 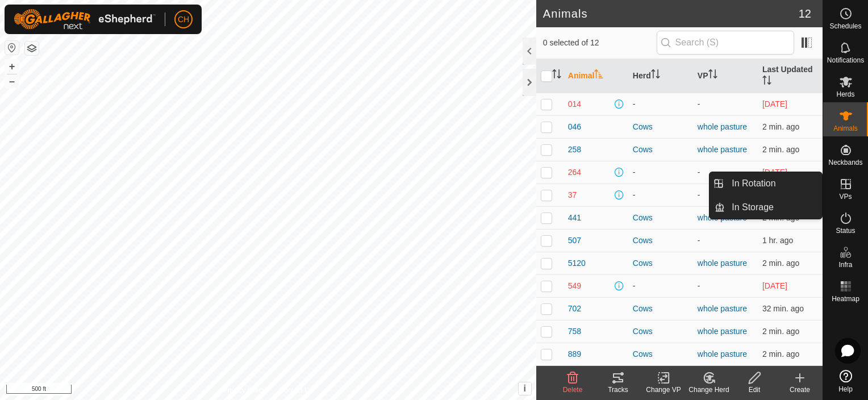 What do you see at coordinates (244, 390) in the screenshot?
I see `a: Privacy Policy` at bounding box center [244, 390].